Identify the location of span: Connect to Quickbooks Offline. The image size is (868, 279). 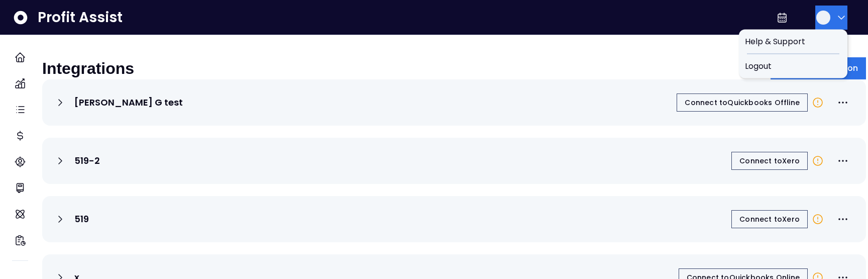
(742, 103).